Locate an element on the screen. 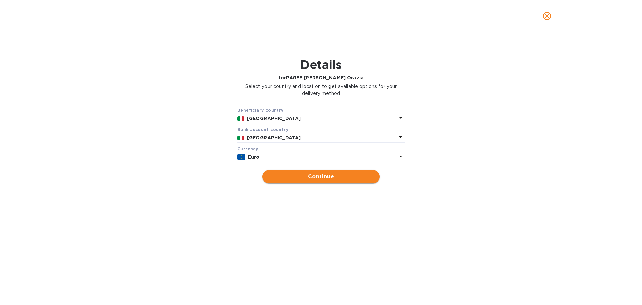 This screenshot has height=305, width=642. button: Continue is located at coordinates (321, 177).